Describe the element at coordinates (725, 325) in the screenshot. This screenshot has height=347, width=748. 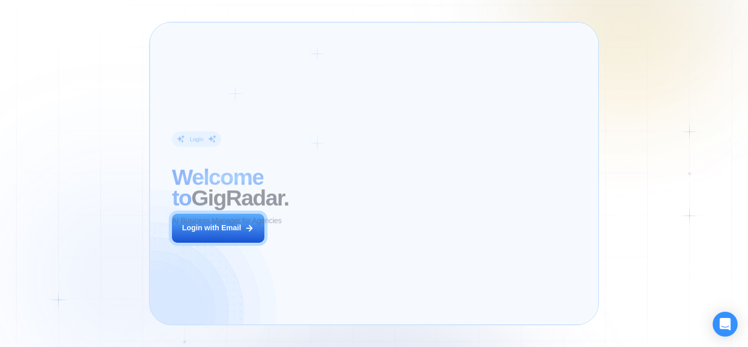
I see `div: Open Intercom Messenger` at that location.